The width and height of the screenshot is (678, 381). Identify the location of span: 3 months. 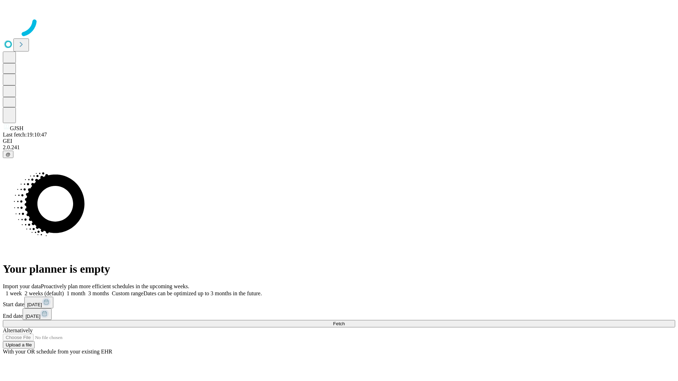
(98, 293).